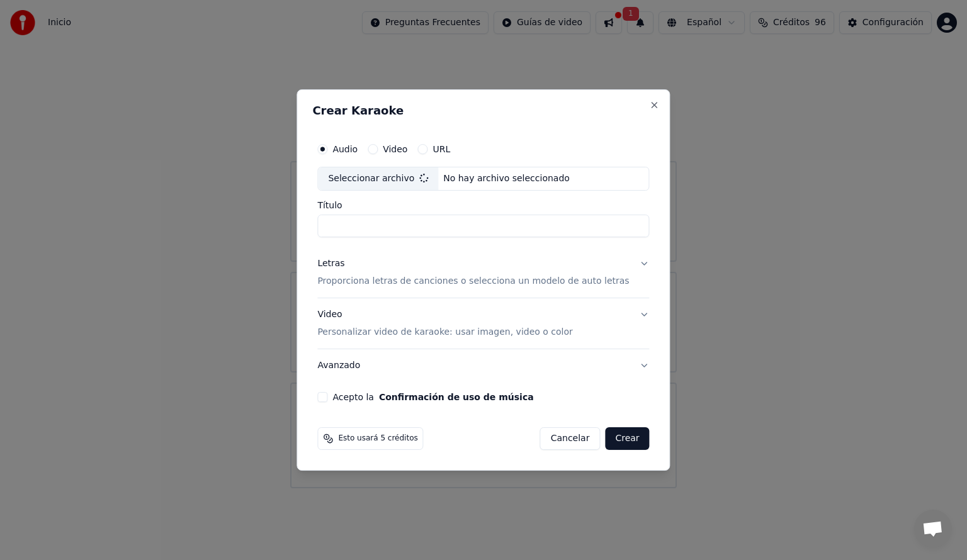 This screenshot has width=967, height=560. What do you see at coordinates (456, 397) in the screenshot?
I see `button: Acepto la` at bounding box center [456, 397].